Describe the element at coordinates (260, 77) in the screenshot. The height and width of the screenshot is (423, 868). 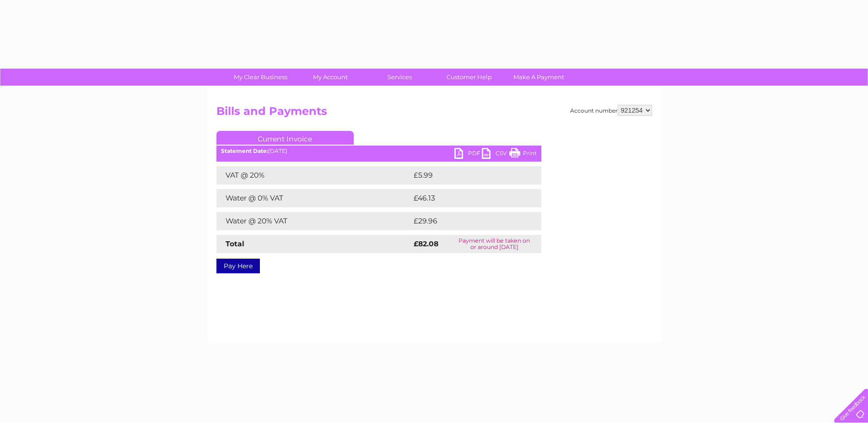
I see `a: My Clear Business` at that location.